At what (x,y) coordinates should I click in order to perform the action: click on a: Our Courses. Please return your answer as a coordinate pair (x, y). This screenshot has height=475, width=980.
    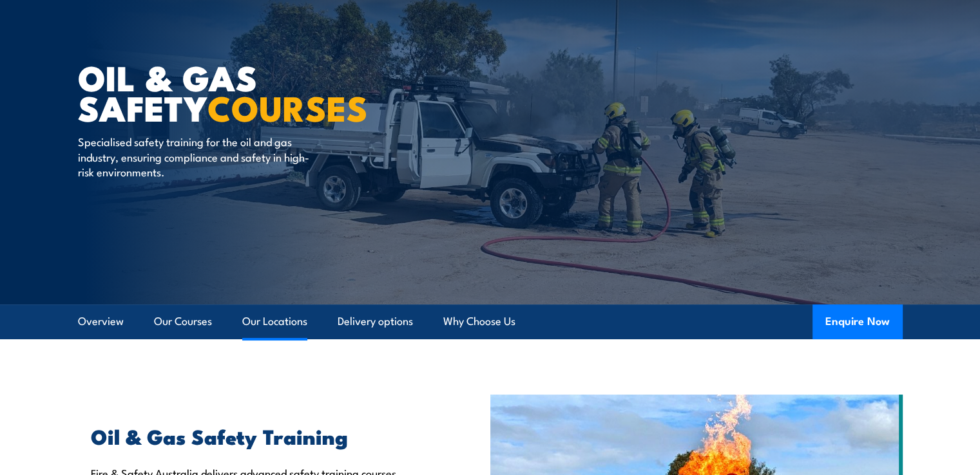
    Looking at the image, I should click on (183, 322).